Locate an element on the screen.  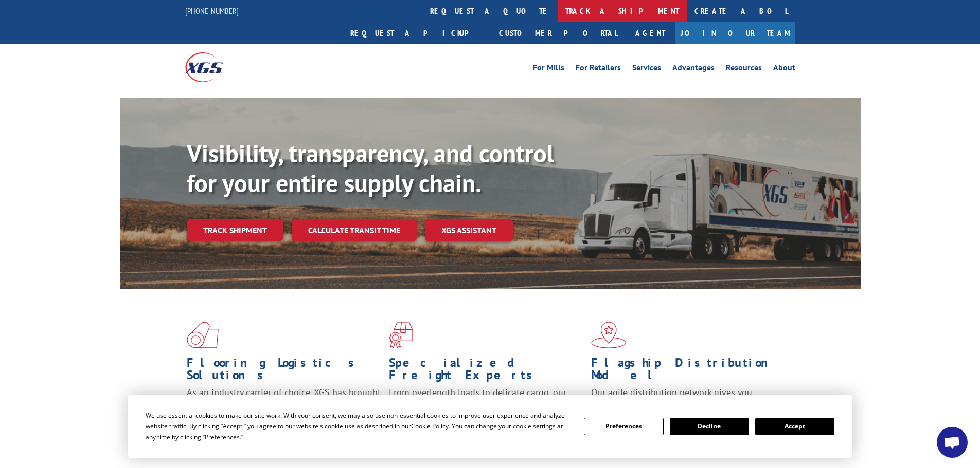
span: As an industry carrier of choice, XGS has brought innovation and dedication to flooring logistics... is located at coordinates (283, 405).